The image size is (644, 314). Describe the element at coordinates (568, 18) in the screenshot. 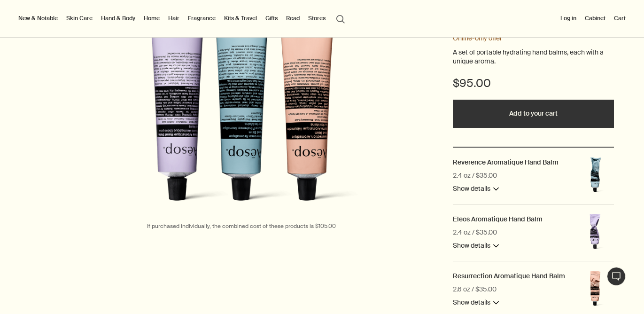

I see `button: Log in` at that location.